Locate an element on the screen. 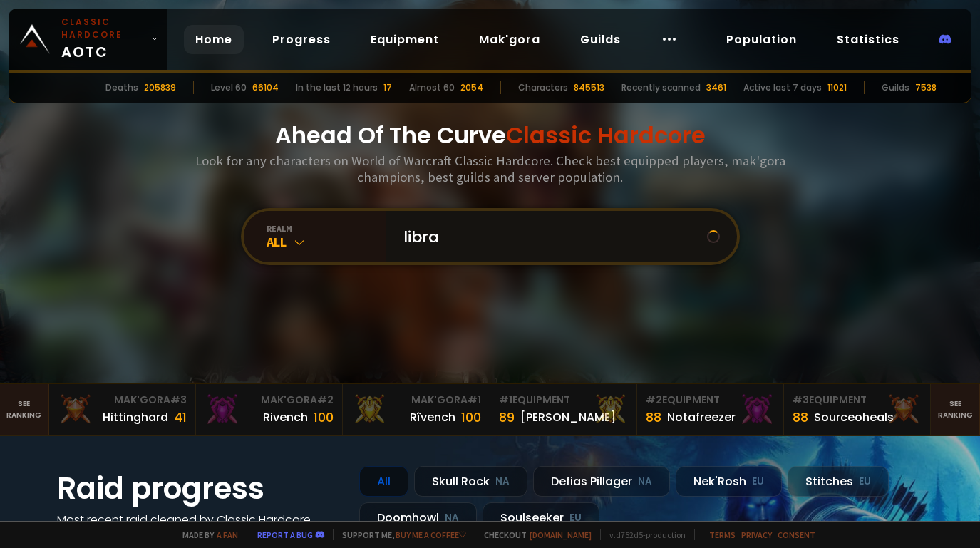  span: Support me, is located at coordinates (399, 534).